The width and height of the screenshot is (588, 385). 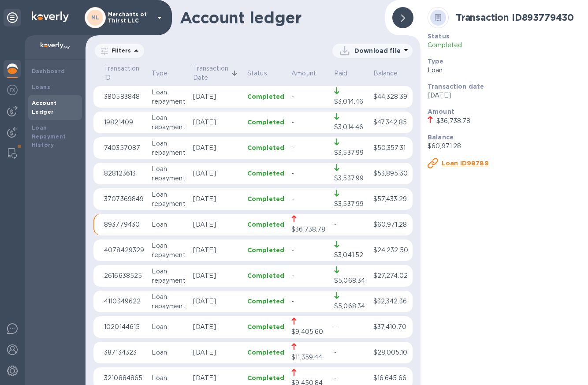 I want to click on p: 387134323, so click(x=124, y=352).